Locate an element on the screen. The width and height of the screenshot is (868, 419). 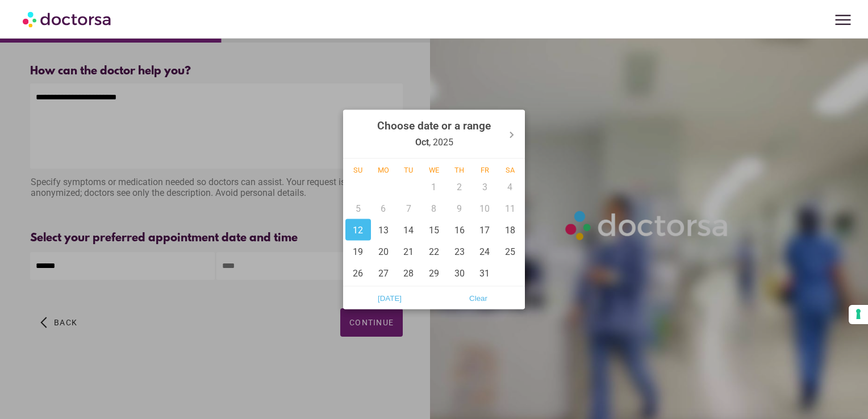
div: Fr is located at coordinates (485, 170).